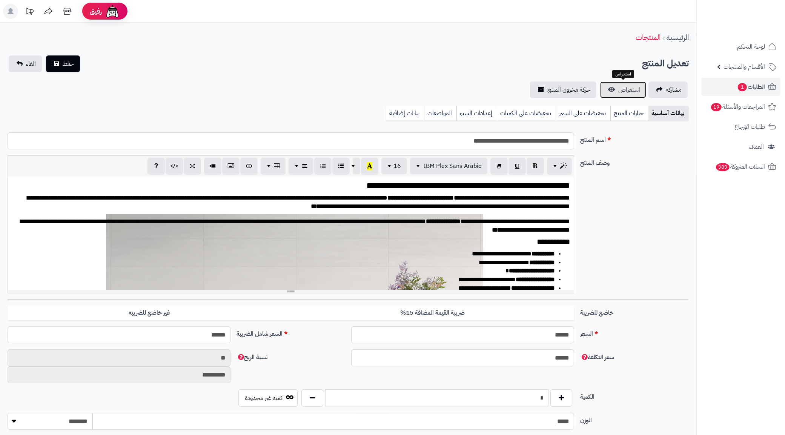 The width and height of the screenshot is (785, 435). I want to click on a: لوحة التحكم, so click(740, 47).